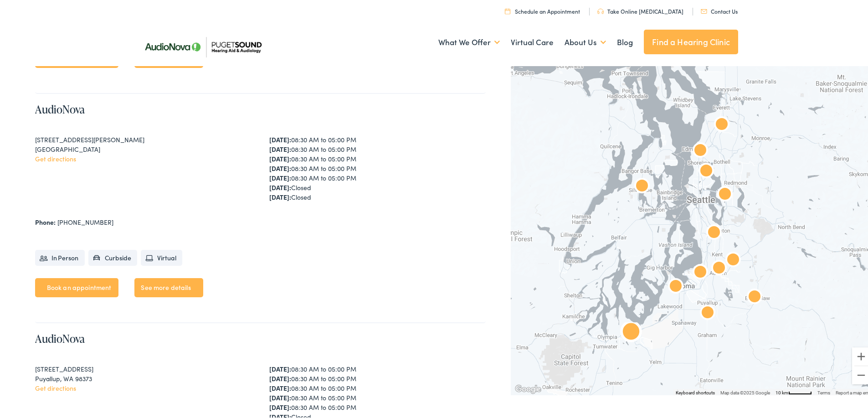 The image size is (868, 419). I want to click on span: Map data ©2025 Google, so click(745, 391).